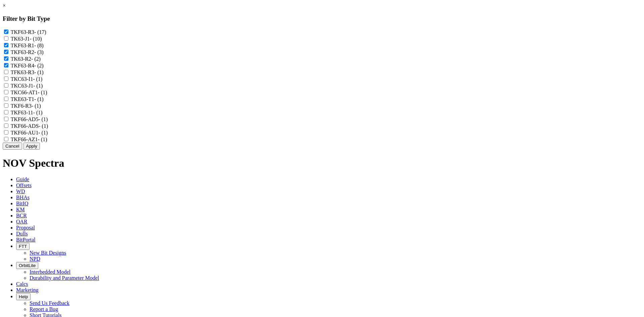 The image size is (644, 317). Describe the element at coordinates (27, 45) in the screenshot. I see `label: TKF63-R1` at that location.